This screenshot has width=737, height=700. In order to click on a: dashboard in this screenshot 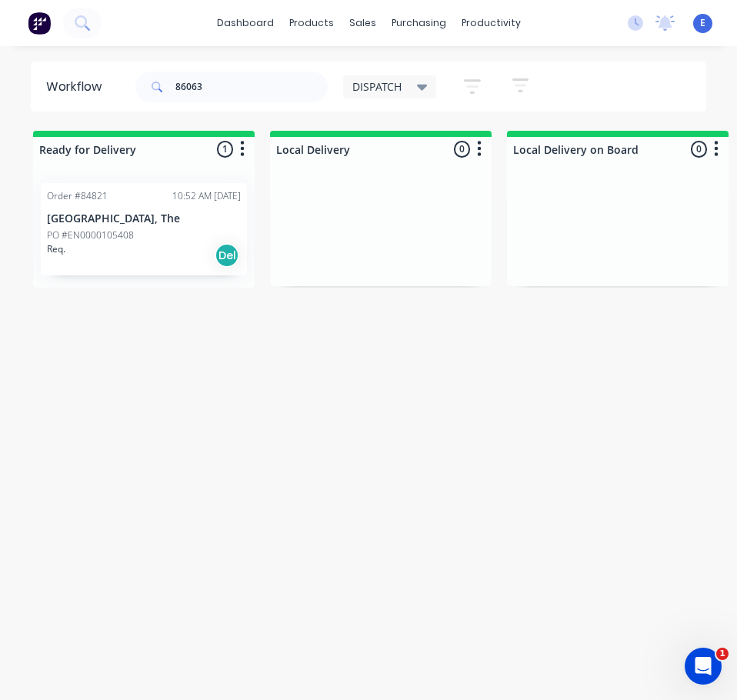, I will do `click(246, 23)`.